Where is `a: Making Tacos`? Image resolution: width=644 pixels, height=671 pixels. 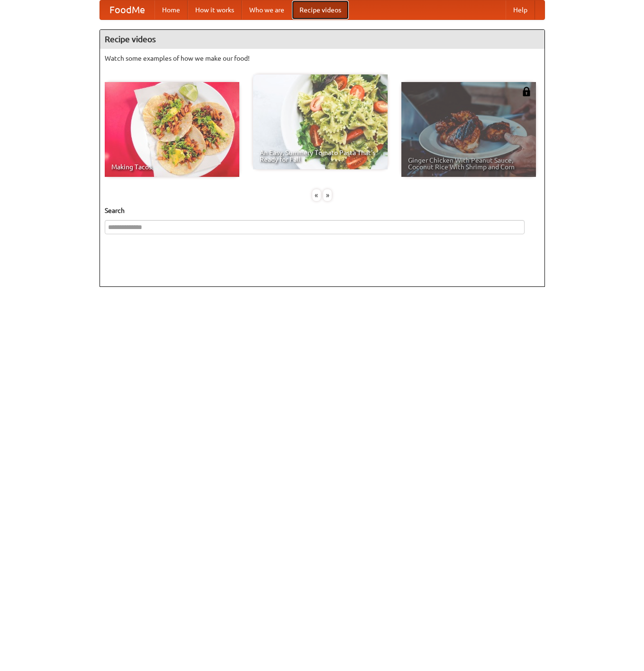 a: Making Tacos is located at coordinates (172, 130).